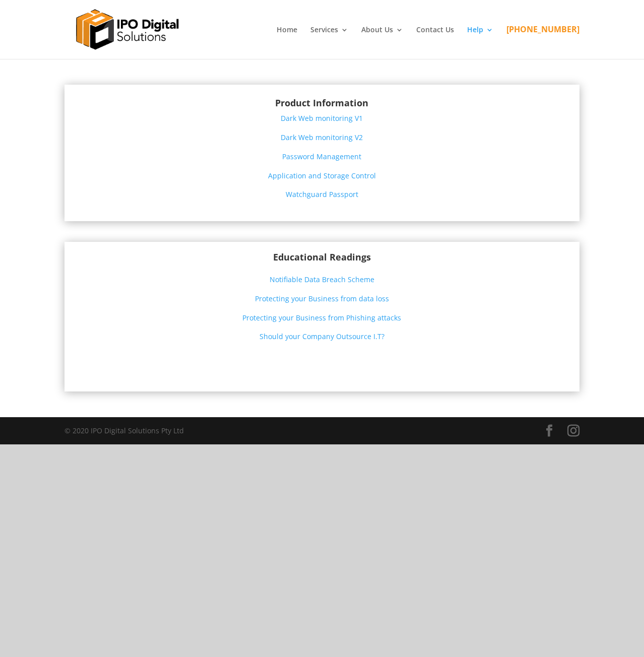 This screenshot has width=644, height=657. What do you see at coordinates (322, 156) in the screenshot?
I see `a: Password Management` at bounding box center [322, 156].